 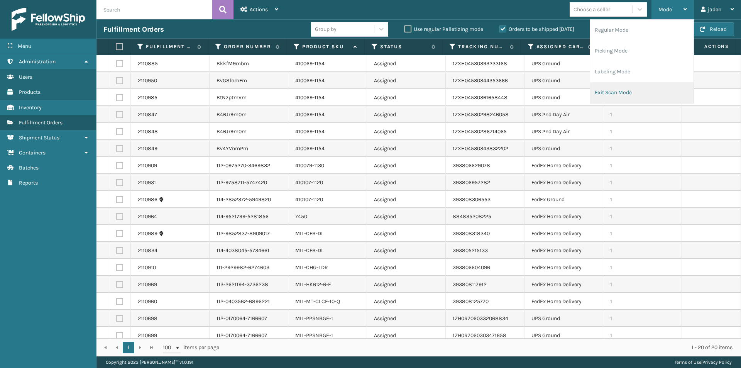 I want to click on a: 393808318340, so click(x=471, y=233).